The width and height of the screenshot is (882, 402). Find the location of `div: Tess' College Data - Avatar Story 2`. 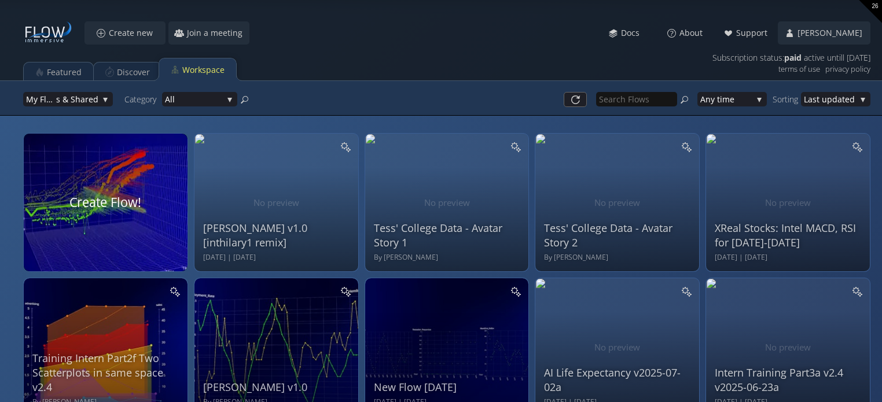

div: Tess' College Data - Avatar Story 2 is located at coordinates (619, 236).